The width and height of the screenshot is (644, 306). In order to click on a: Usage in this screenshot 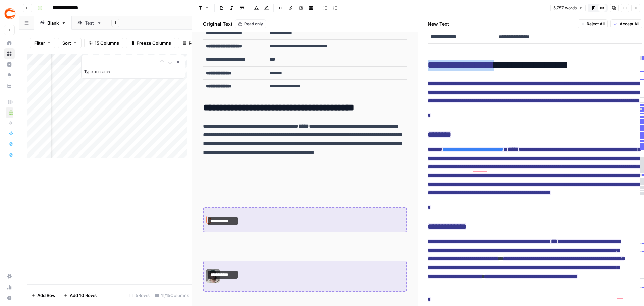, I will do `click(9, 287)`.